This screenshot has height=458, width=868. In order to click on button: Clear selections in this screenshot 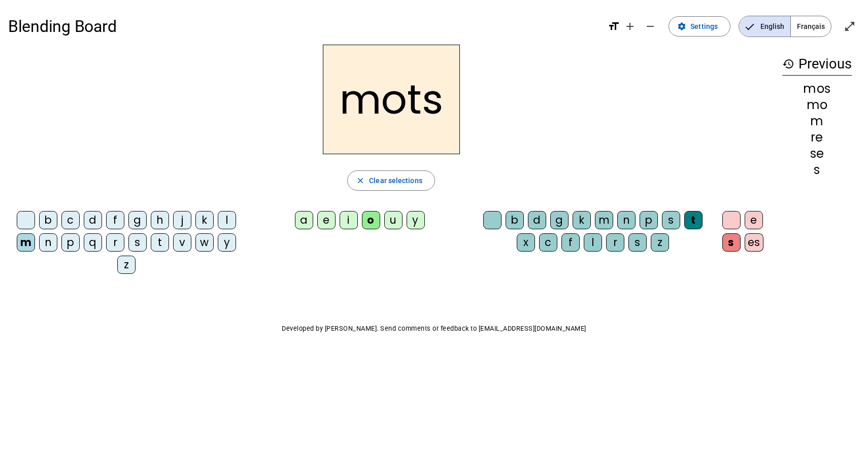, I will do `click(391, 180)`.